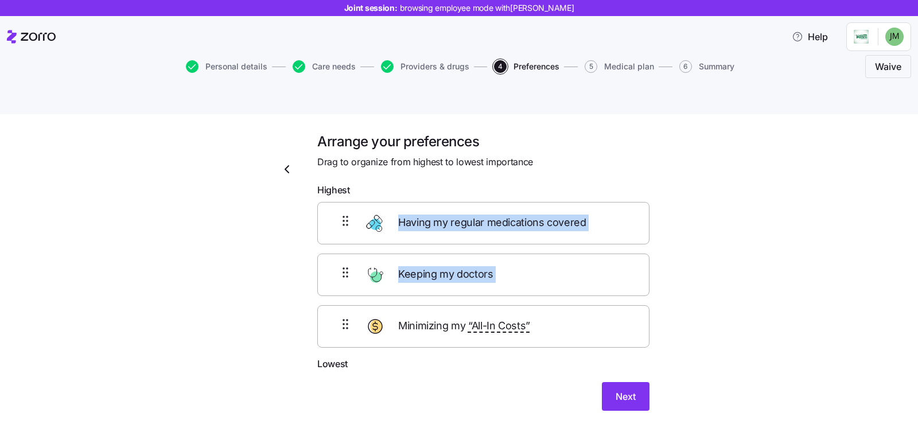 This screenshot has width=918, height=436. What do you see at coordinates (888, 67) in the screenshot?
I see `button: Waive` at bounding box center [888, 67].